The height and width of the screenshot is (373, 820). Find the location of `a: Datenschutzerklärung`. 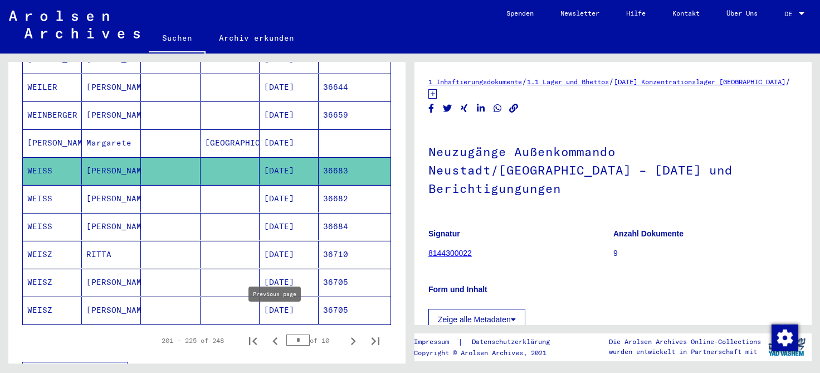

a: Datenschutzerklärung is located at coordinates (513, 342).